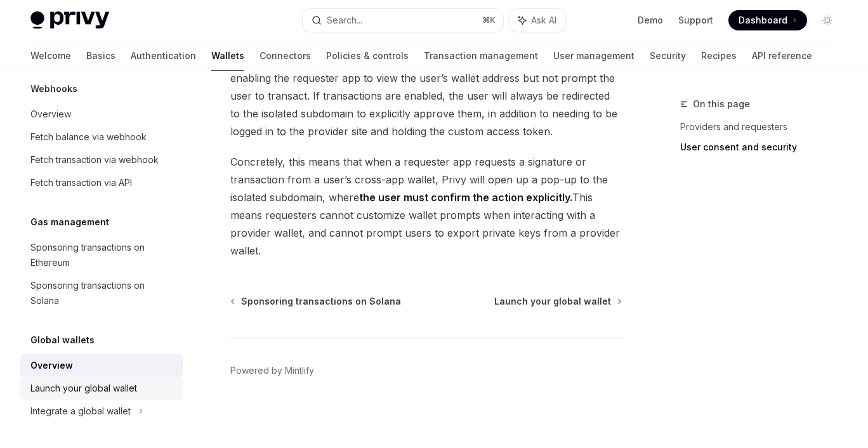 This screenshot has height=448, width=868. What do you see at coordinates (84, 388) in the screenshot?
I see `div: Launch your global wallet` at bounding box center [84, 388].